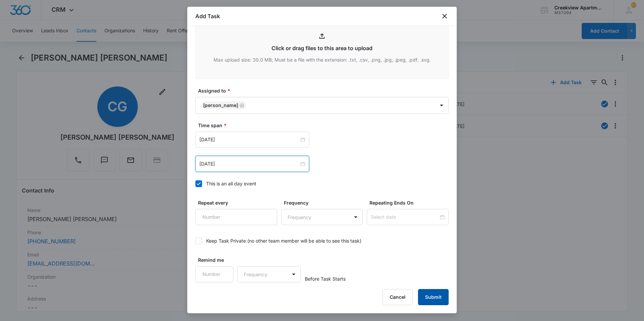 This screenshot has width=644, height=321. I want to click on button: Cancel, so click(398, 298).